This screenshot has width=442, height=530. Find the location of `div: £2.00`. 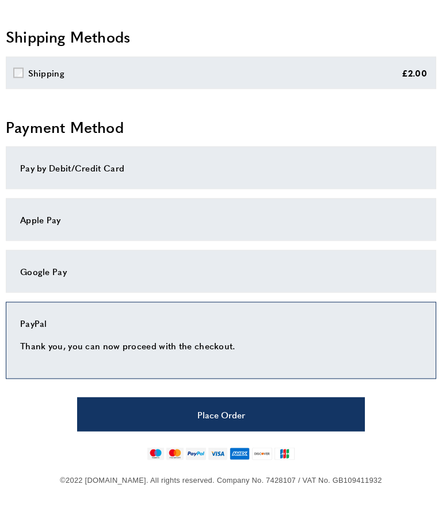

div: £2.00 is located at coordinates (414, 73).